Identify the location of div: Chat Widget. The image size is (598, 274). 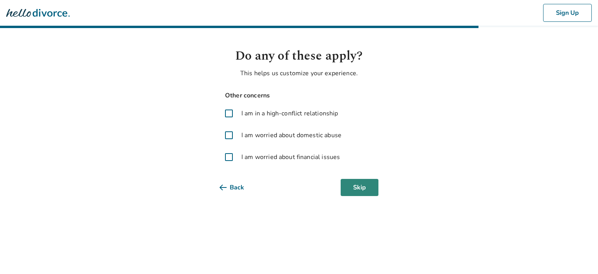
(578, 255).